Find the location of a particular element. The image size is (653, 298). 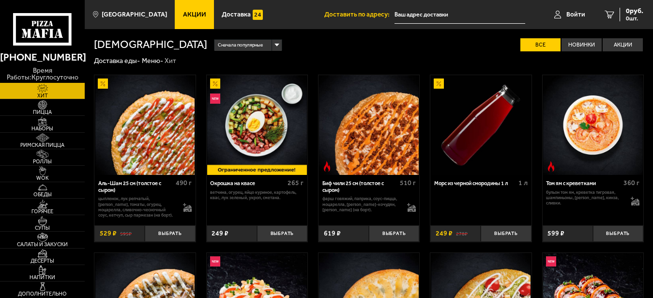

span: Сначала популярные is located at coordinates (240, 45).